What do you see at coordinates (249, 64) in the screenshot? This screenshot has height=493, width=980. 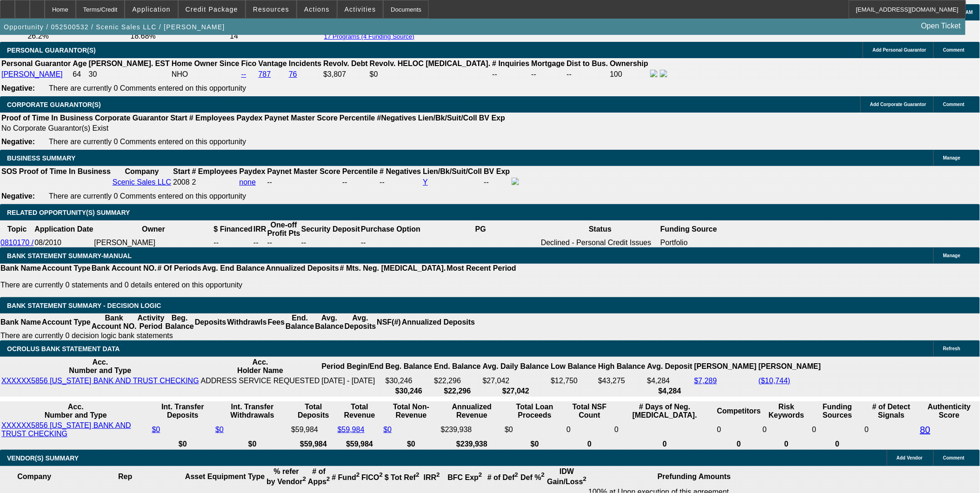 I see `b: Fico` at bounding box center [249, 64].